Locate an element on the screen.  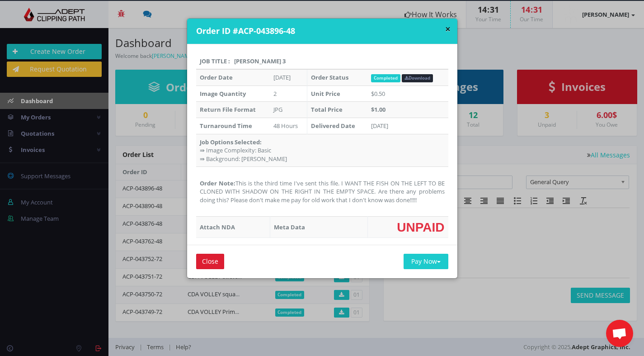
strong: Meta Data is located at coordinates (289, 227).